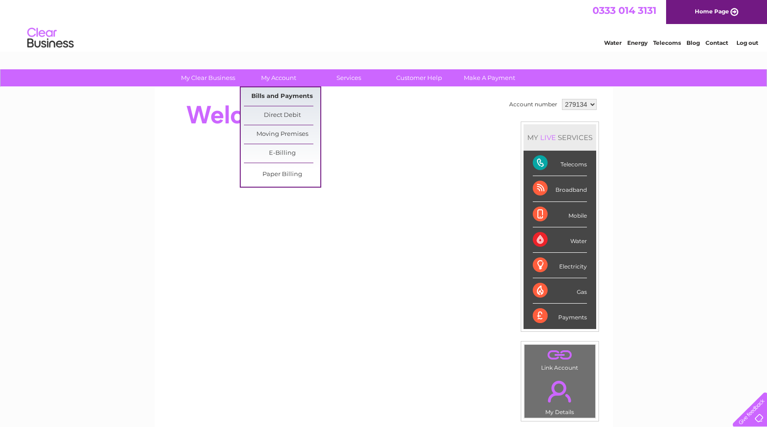  Describe the element at coordinates (282, 116) in the screenshot. I see `a: Direct Debit` at that location.